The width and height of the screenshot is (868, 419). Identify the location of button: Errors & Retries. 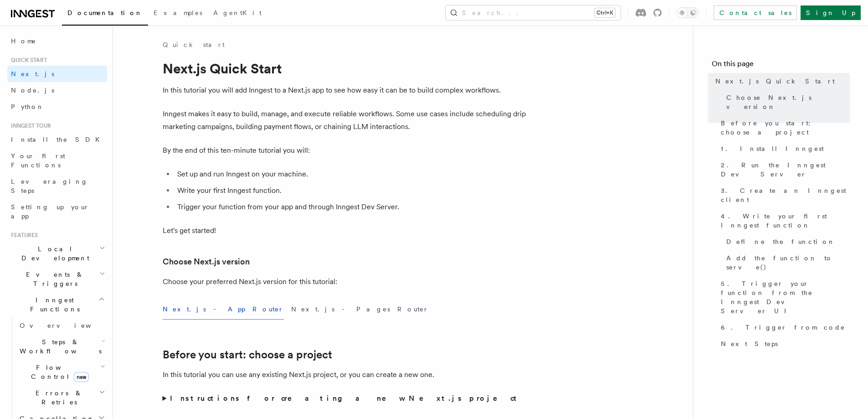
(61, 398).